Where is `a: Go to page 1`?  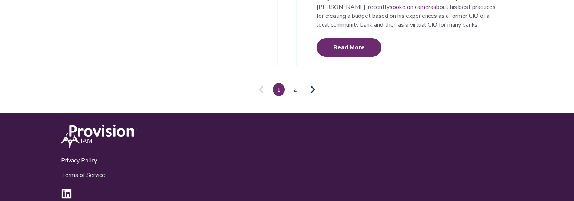
a: Go to page 1 is located at coordinates (279, 89).